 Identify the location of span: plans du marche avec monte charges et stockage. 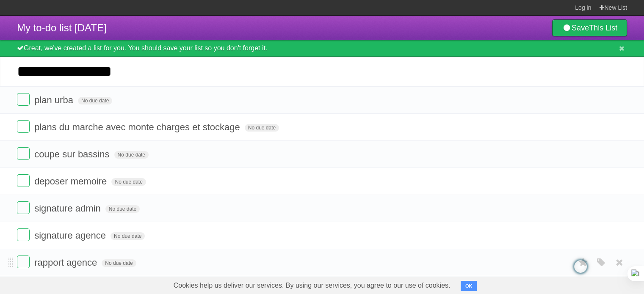
(138, 127).